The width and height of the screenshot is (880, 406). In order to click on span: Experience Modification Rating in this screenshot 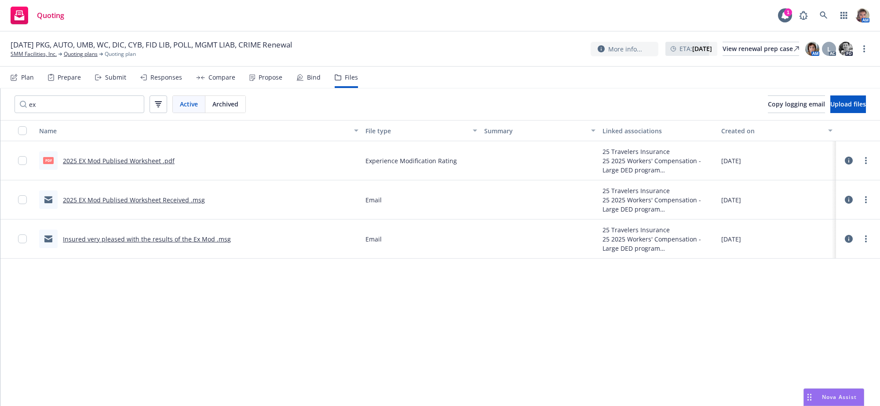, I will do `click(411, 161)`.